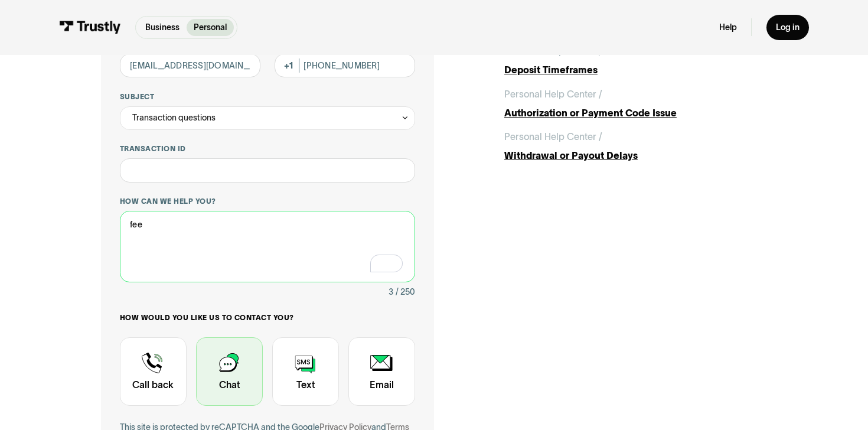  I want to click on a: Personal Help Center /Authorization or Payment Code Issue, so click(635, 103).